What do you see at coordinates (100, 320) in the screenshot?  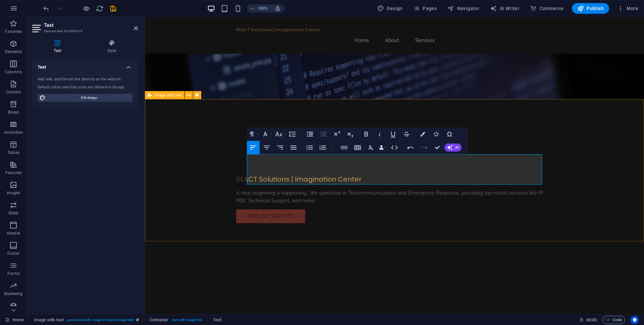 I see `span: . preset-text-with-image-v4-about-image-text` at bounding box center [100, 320].